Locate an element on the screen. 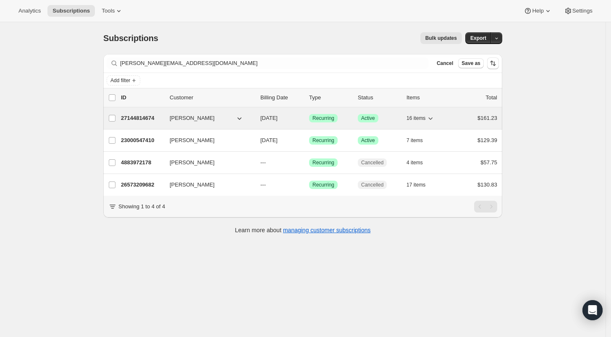 This screenshot has width=611, height=337. a: managing customer subscriptions is located at coordinates (327, 230).